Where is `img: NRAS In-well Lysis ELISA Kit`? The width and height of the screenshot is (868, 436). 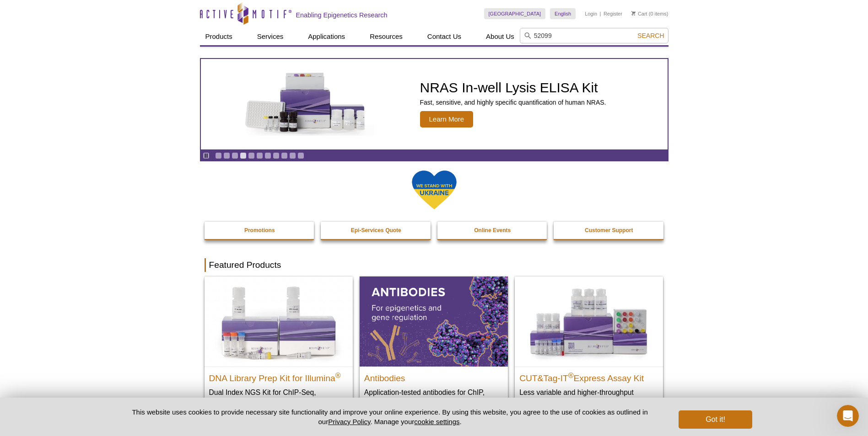
img: NRAS In-well Lysis ELISA Kit is located at coordinates (305, 105).